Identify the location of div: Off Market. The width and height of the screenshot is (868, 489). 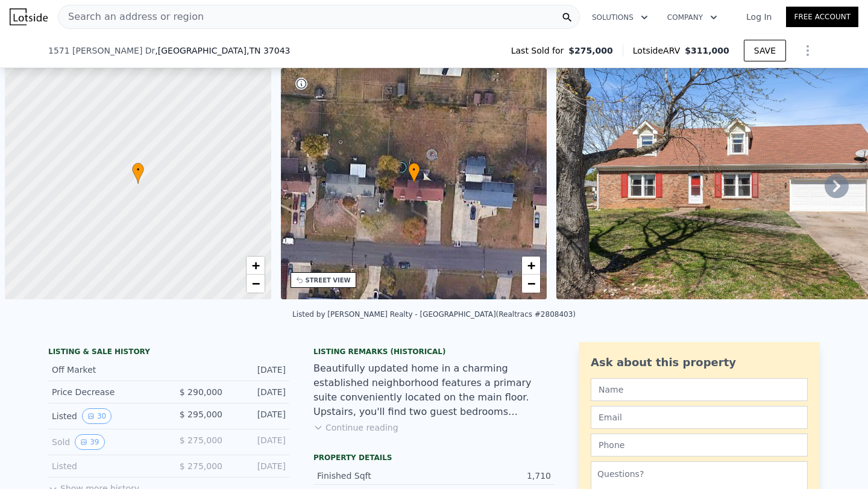
(105, 370).